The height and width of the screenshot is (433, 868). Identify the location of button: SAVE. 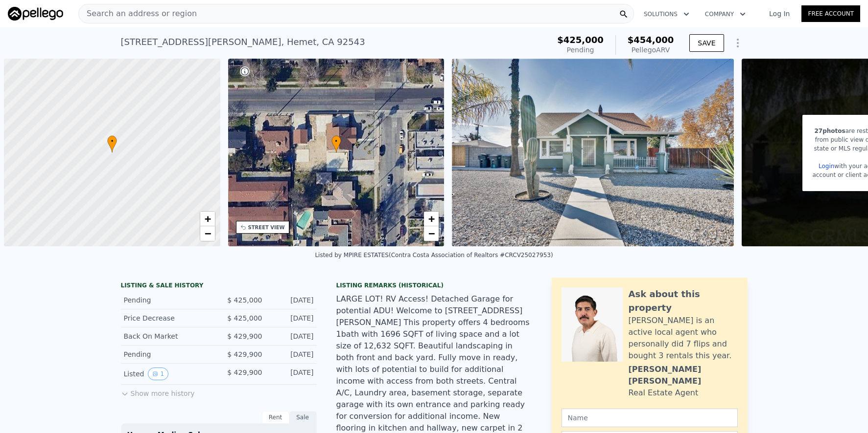
(706, 43).